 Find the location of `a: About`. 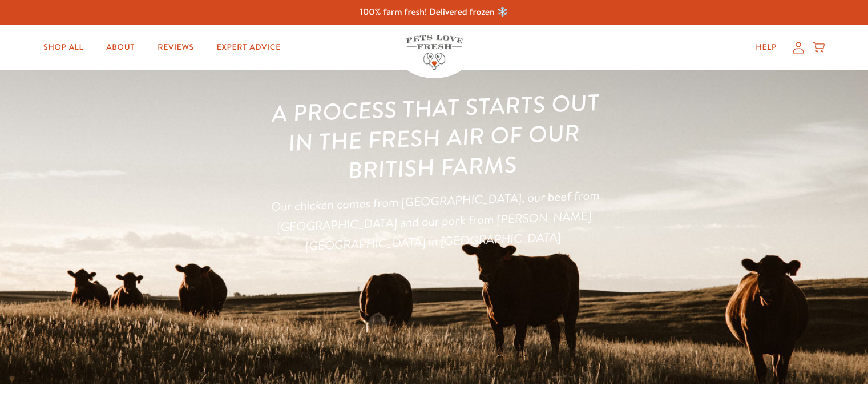

a: About is located at coordinates (121, 47).